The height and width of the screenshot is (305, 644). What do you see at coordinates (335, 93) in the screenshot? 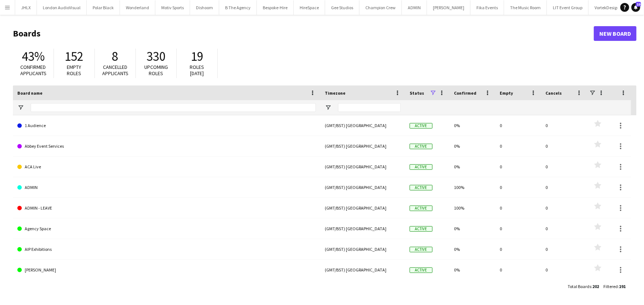
I see `span: Timezone` at bounding box center [335, 93].